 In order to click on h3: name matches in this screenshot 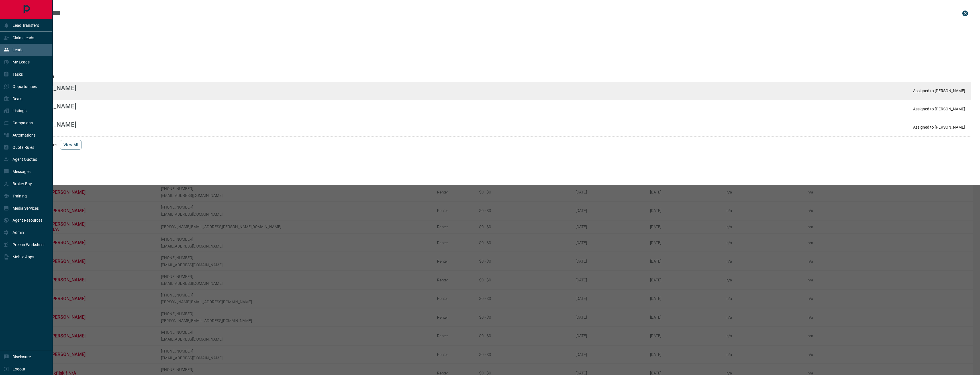, I will do `click(496, 28)`.